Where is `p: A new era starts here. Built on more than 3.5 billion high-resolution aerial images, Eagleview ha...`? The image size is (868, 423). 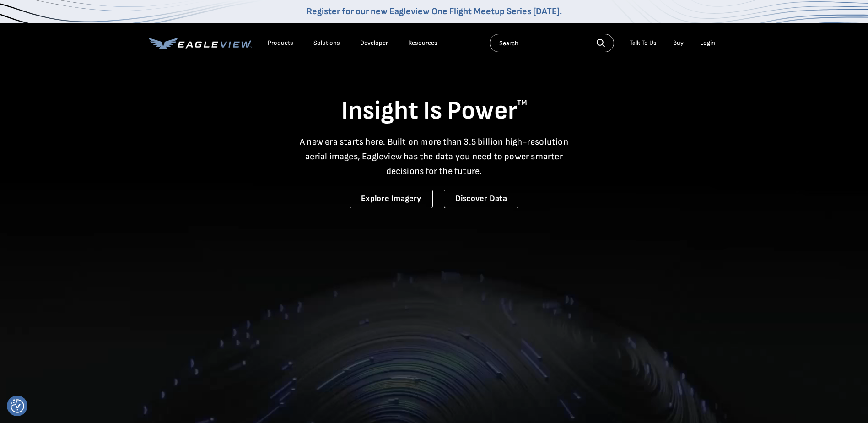
p: A new era starts here. Built on more than 3.5 billion high-resolution aerial images, Eagleview ha... is located at coordinates (435, 156).